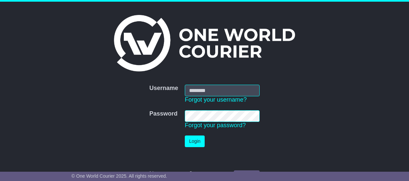 This screenshot has width=409, height=181. Describe the element at coordinates (195, 141) in the screenshot. I see `button: Login` at that location.